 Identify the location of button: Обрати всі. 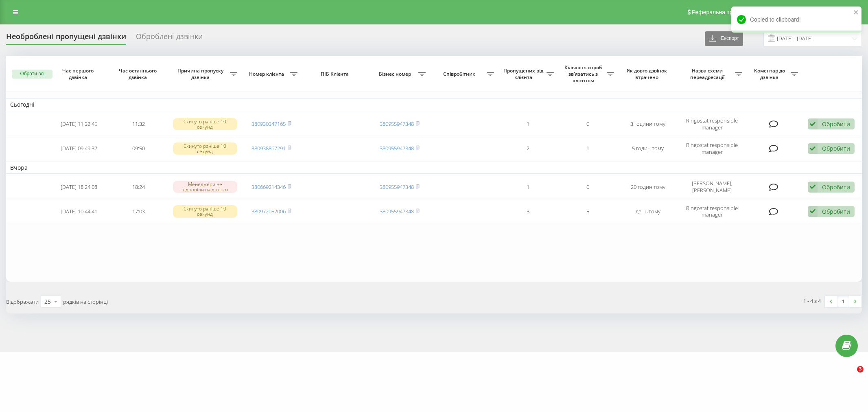
(32, 74).